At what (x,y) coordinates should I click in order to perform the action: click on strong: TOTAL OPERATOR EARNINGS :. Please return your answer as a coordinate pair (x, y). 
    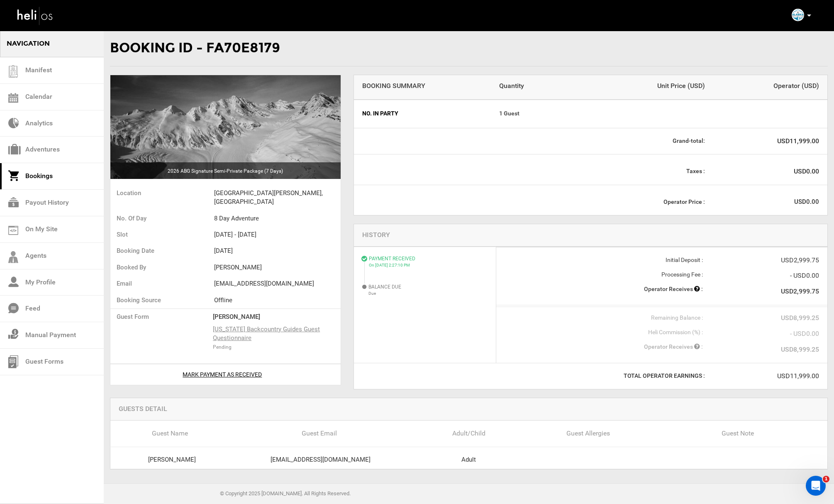
    Looking at the image, I should click on (664, 375).